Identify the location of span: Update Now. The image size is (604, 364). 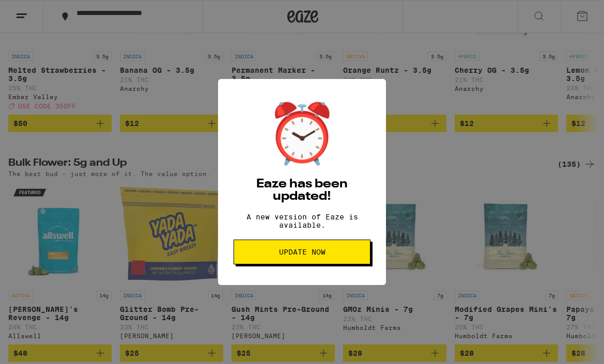
(302, 252).